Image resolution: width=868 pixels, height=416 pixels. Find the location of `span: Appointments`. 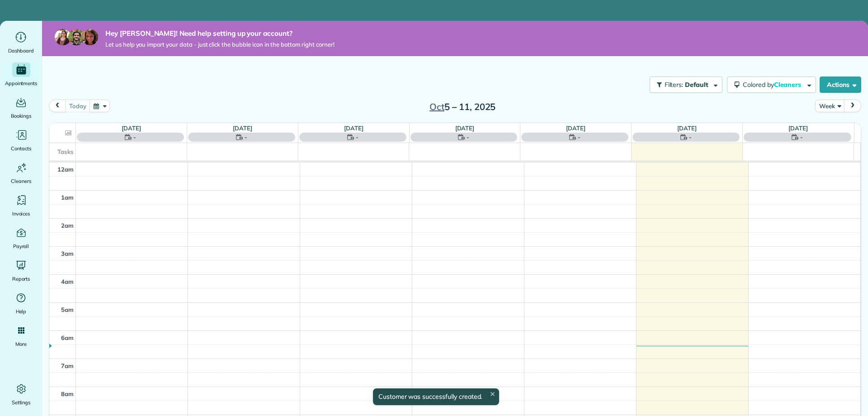

span: Appointments is located at coordinates (21, 84).